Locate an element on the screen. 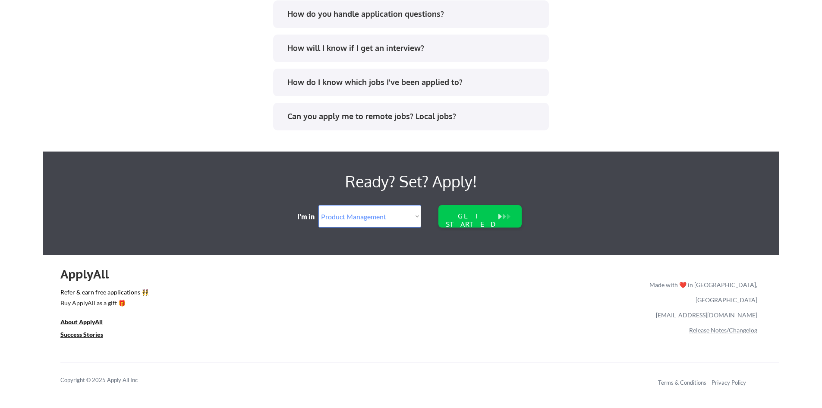 The width and height of the screenshot is (822, 408). a: Refer & earn free applications 👯‍♀️ is located at coordinates (265, 293).